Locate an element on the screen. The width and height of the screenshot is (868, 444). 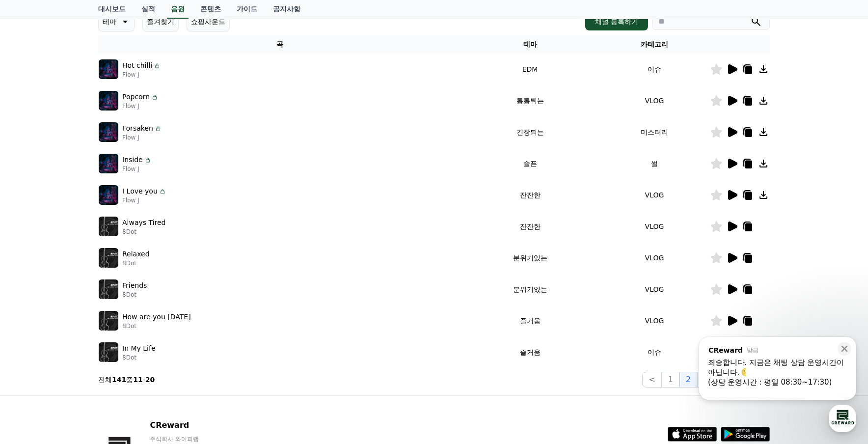
p: CReward is located at coordinates (209, 425).